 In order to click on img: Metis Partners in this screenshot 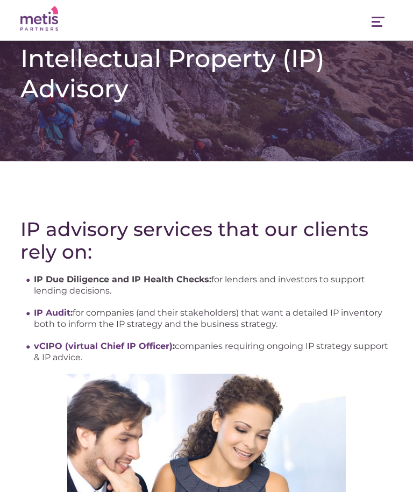, I will do `click(39, 18)`.